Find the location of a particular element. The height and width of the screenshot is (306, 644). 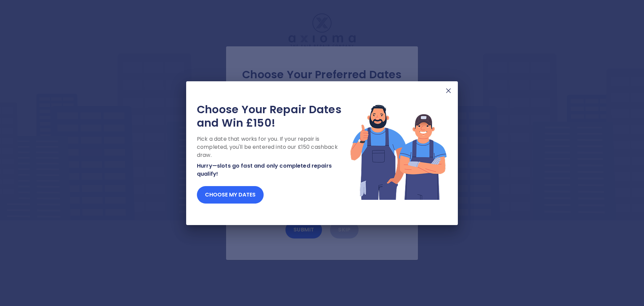

img: X Mark is located at coordinates (449, 91).